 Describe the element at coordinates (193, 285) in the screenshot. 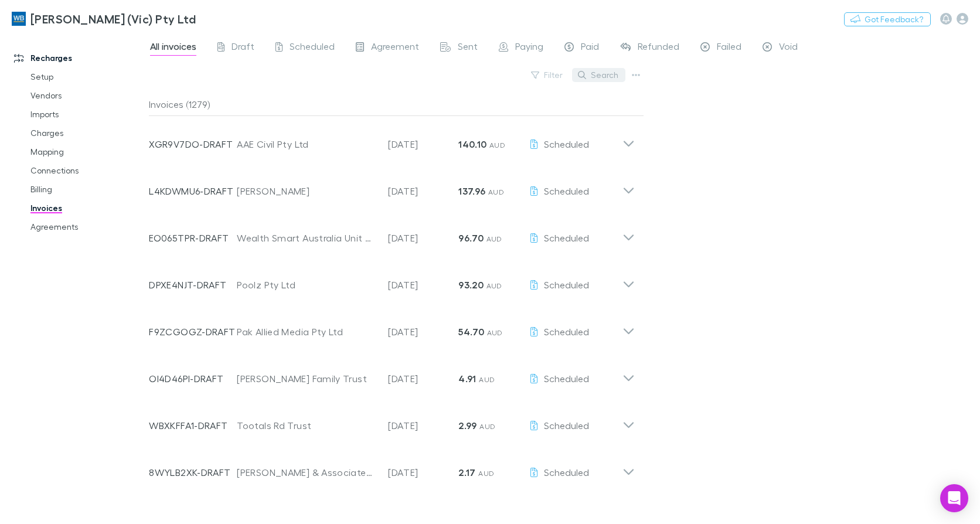

I see `p: DPXE4NJT-DRAFT` at that location.